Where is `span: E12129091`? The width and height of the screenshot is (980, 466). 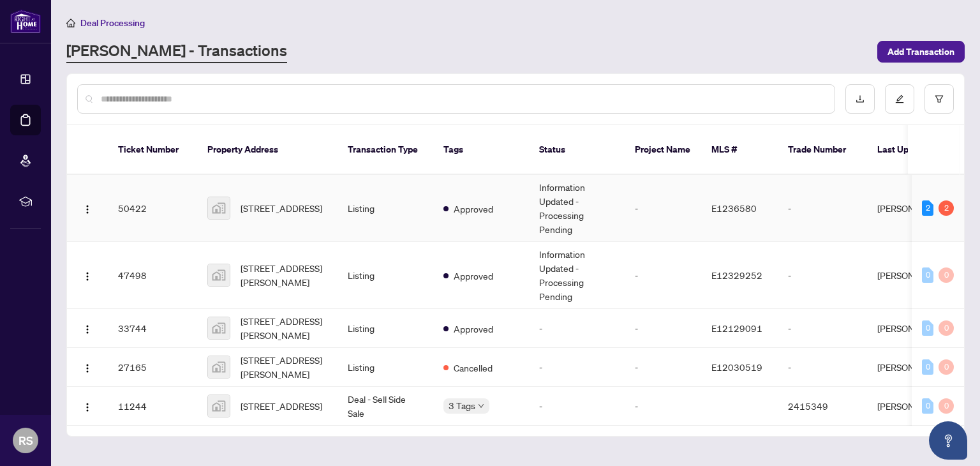
span: E12129091 is located at coordinates (737, 328).